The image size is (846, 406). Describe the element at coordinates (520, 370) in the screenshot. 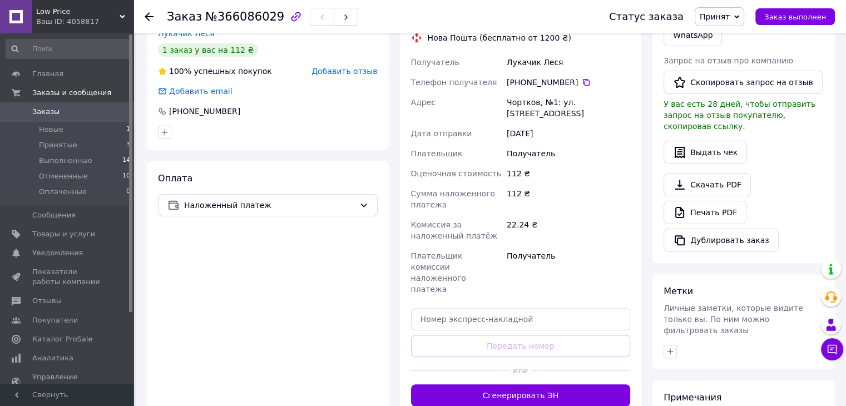

I see `span: или` at that location.